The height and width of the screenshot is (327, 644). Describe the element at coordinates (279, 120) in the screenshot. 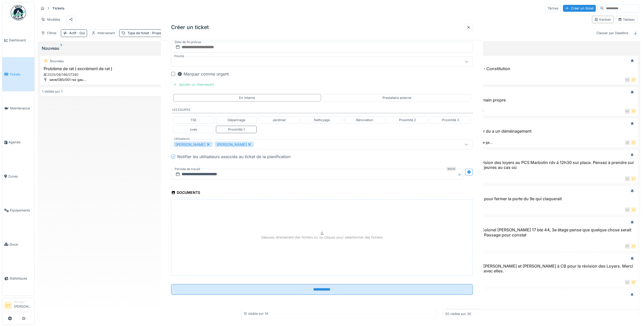

I see `div: Jardinier` at that location.